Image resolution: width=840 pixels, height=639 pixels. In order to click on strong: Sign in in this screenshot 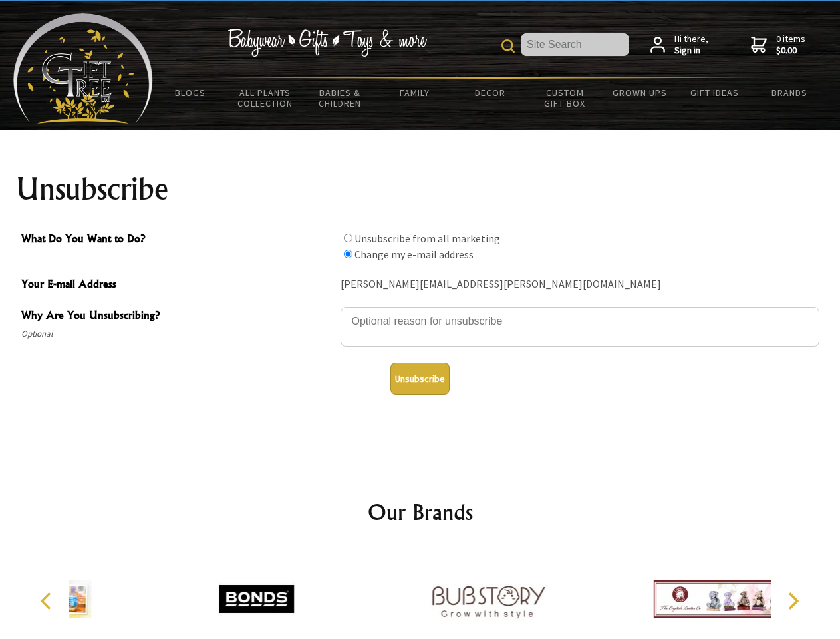, I will do `click(691, 51)`.